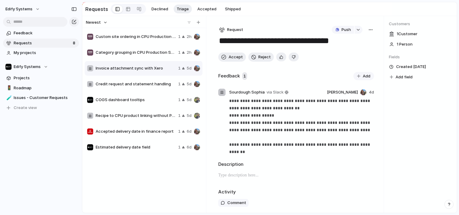 The height and width of the screenshot is (215, 459). Describe the element at coordinates (136, 116) in the screenshot. I see `span: Recipe to CPU product linking without Production requirement` at that location.